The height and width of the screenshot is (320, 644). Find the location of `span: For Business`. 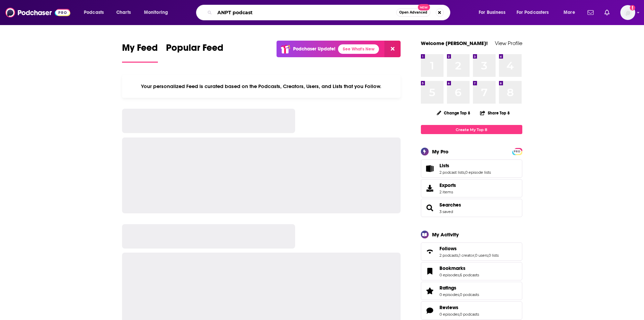

span: For Business is located at coordinates (492, 13).